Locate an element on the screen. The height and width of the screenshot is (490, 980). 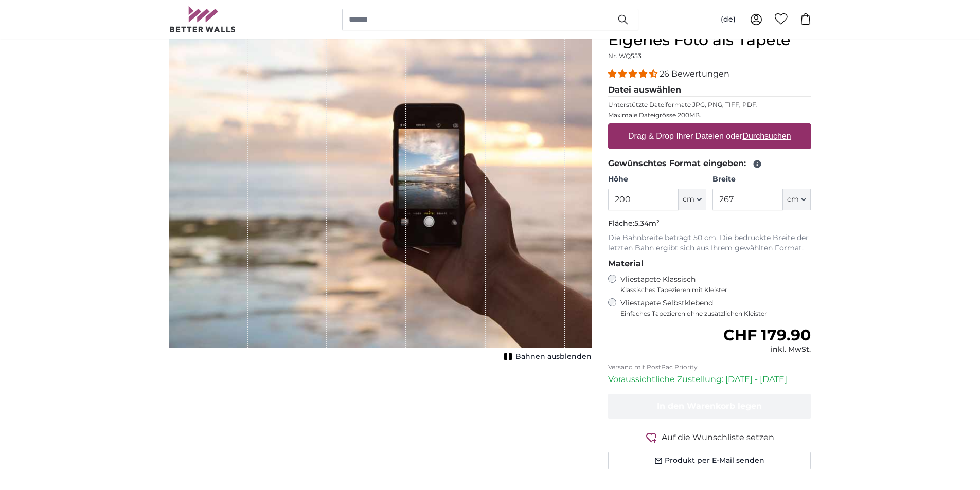
div: 1 of 1 is located at coordinates (380, 197).